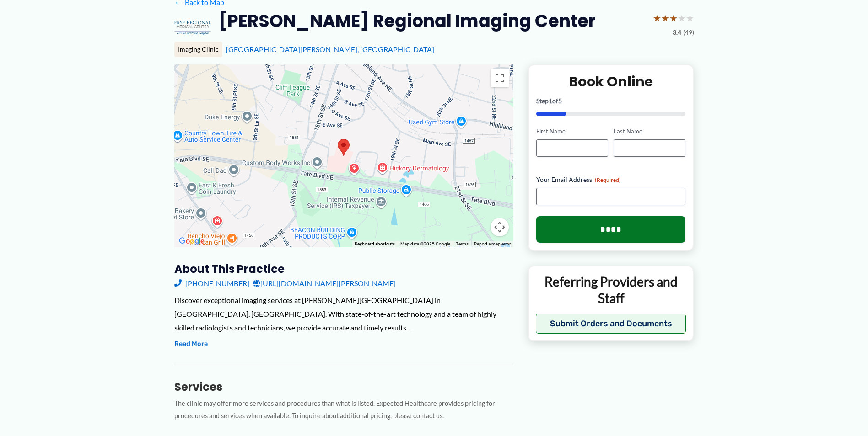  I want to click on label: First Name, so click(572, 131).